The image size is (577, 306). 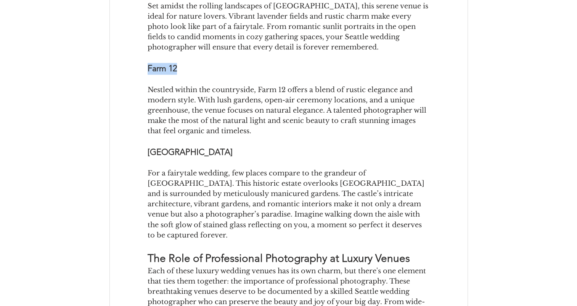 What do you see at coordinates (279, 258) in the screenshot?
I see `span: The Role of Professional Photography at Luxury Venues` at bounding box center [279, 258].